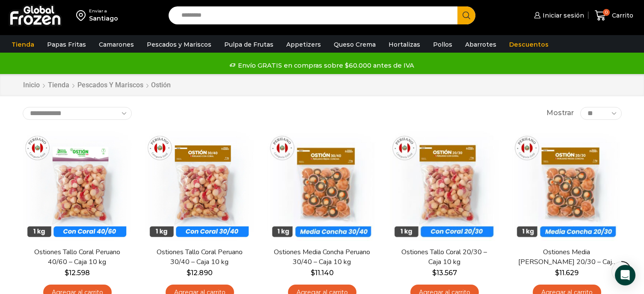 Image resolution: width=644 pixels, height=294 pixels. I want to click on a: Queso Crema, so click(354, 44).